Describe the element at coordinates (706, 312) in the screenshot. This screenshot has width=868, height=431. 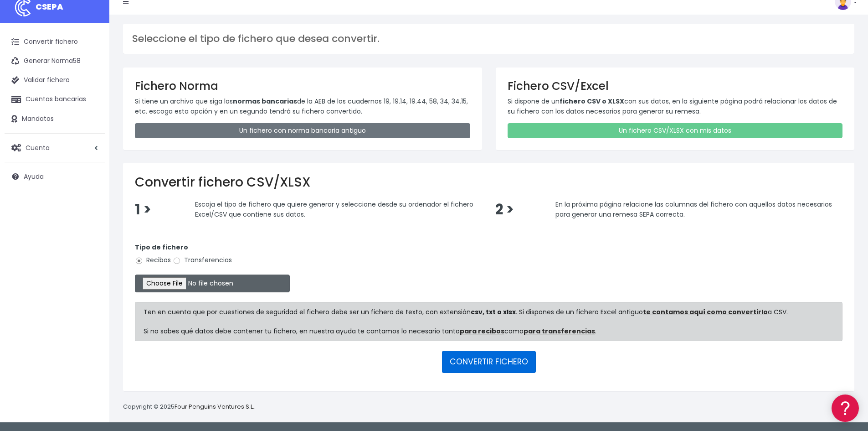
I see `a: te contamos aquí como convertirlo` at that location.